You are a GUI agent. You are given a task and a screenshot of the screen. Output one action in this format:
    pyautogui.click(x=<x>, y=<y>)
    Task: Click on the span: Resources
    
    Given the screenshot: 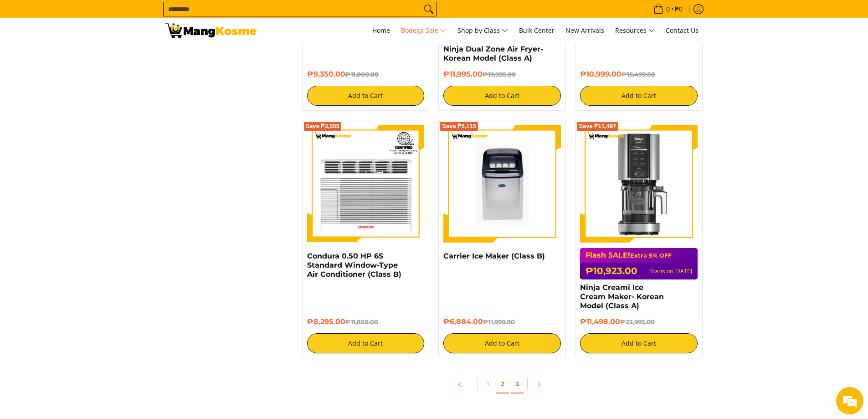 What is the action you would take?
    pyautogui.click(x=635, y=31)
    